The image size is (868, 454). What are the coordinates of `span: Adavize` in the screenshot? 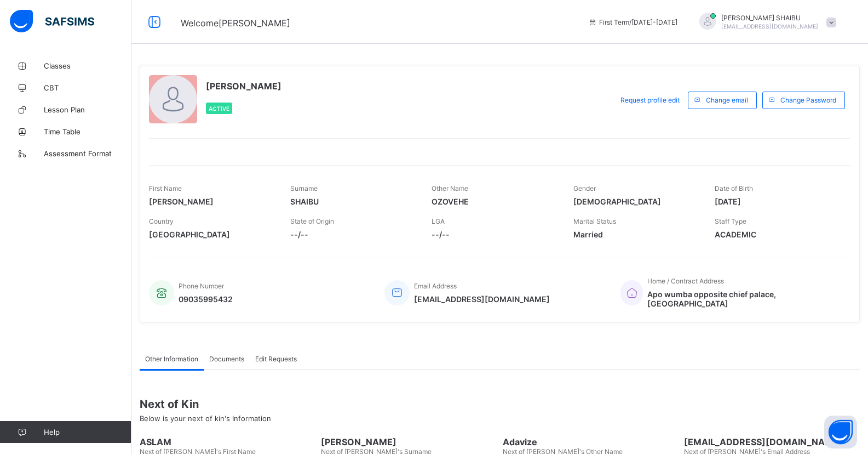 It's located at (591, 442).